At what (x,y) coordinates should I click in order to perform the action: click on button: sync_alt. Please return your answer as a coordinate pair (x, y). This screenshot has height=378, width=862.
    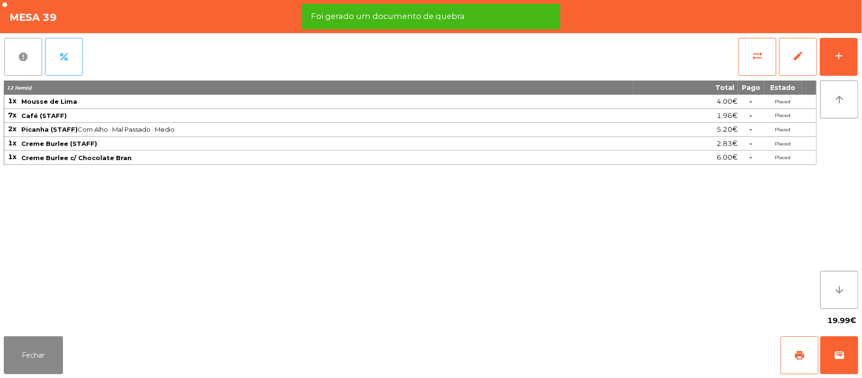
    Looking at the image, I should click on (757, 57).